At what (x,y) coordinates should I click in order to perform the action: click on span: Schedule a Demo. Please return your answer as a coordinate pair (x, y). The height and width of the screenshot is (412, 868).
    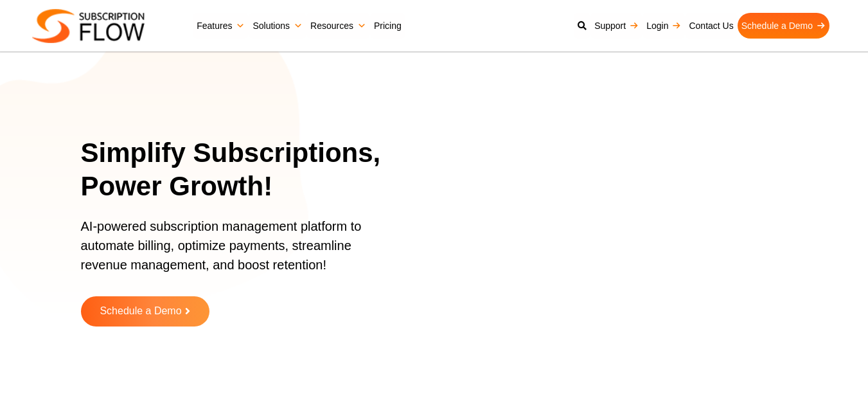
    Looking at the image, I should click on (140, 311).